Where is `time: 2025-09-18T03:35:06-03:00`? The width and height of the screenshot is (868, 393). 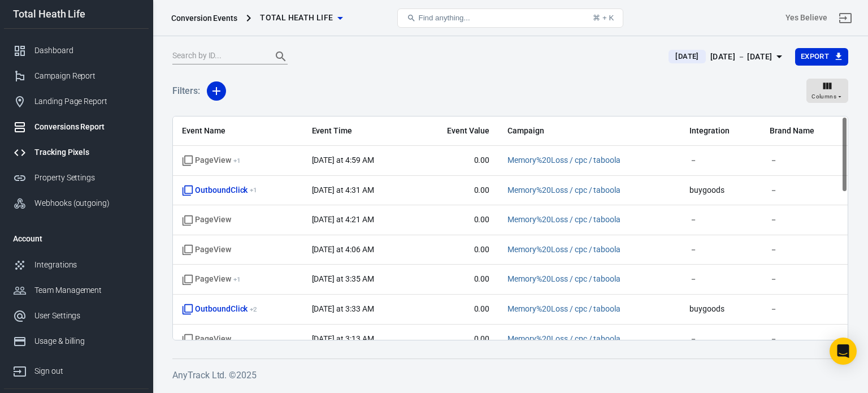
time: 2025-09-18T03:35:06-03:00 is located at coordinates (343, 279).